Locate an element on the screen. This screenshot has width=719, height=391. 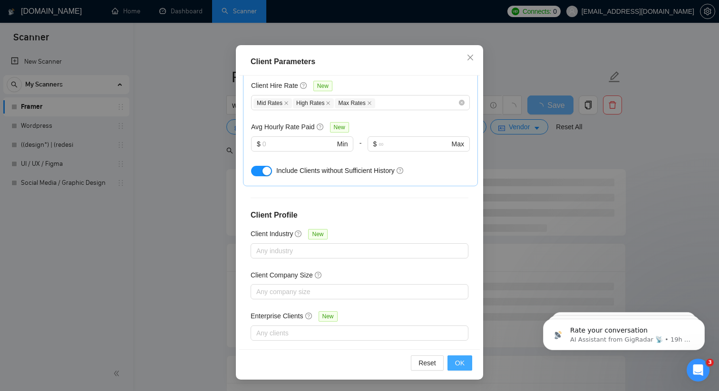
span: OK is located at coordinates (460, 363).